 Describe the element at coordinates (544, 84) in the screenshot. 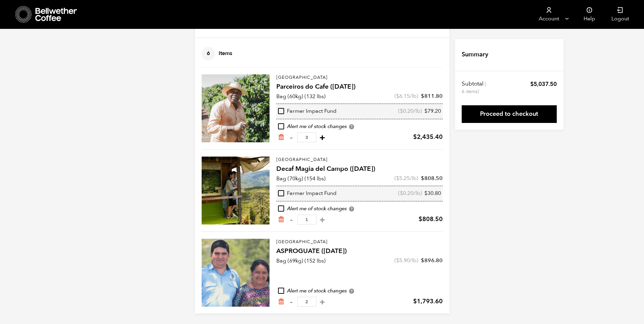

I see `bdi: 5,037.50` at that location.